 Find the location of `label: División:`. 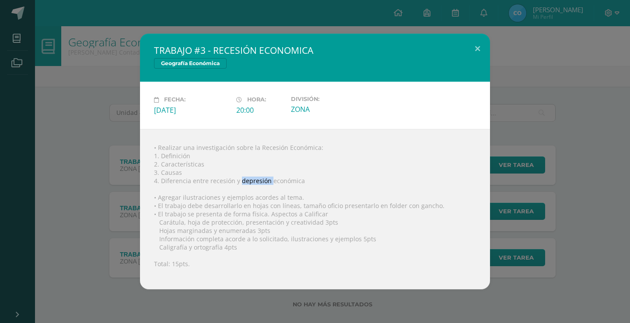

label: División: is located at coordinates (329, 99).